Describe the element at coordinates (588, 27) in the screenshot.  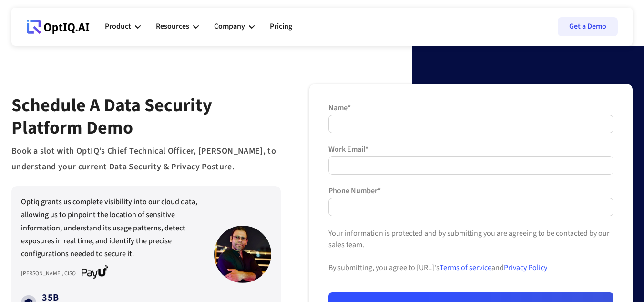
I see `a: Get a Demo` at that location.